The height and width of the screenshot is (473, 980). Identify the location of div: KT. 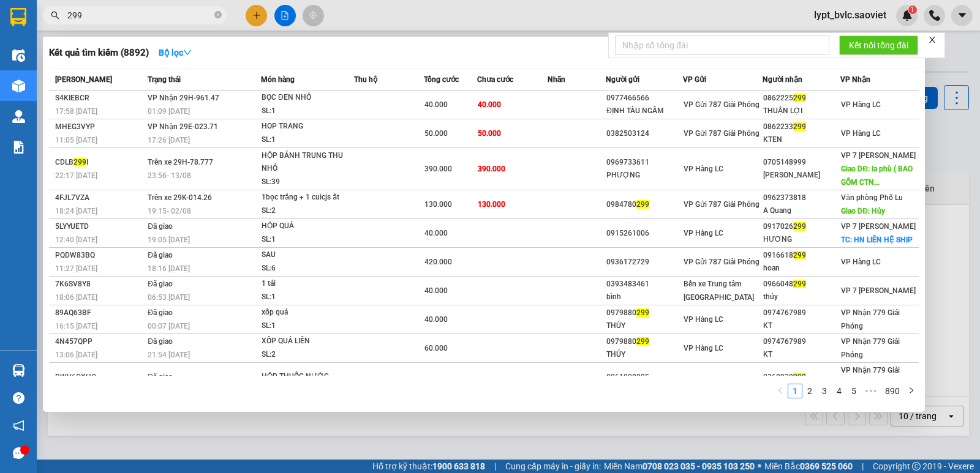
(802, 326).